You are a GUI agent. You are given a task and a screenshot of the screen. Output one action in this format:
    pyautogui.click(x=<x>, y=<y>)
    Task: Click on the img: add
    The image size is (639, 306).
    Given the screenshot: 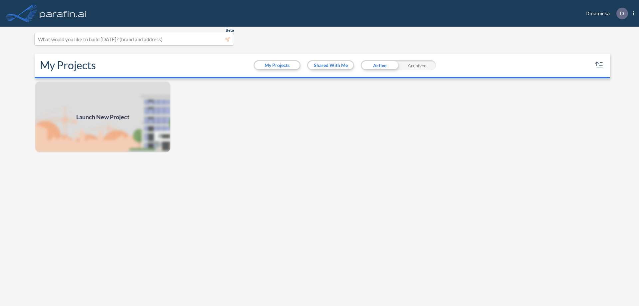 What is the action you would take?
    pyautogui.click(x=103, y=117)
    